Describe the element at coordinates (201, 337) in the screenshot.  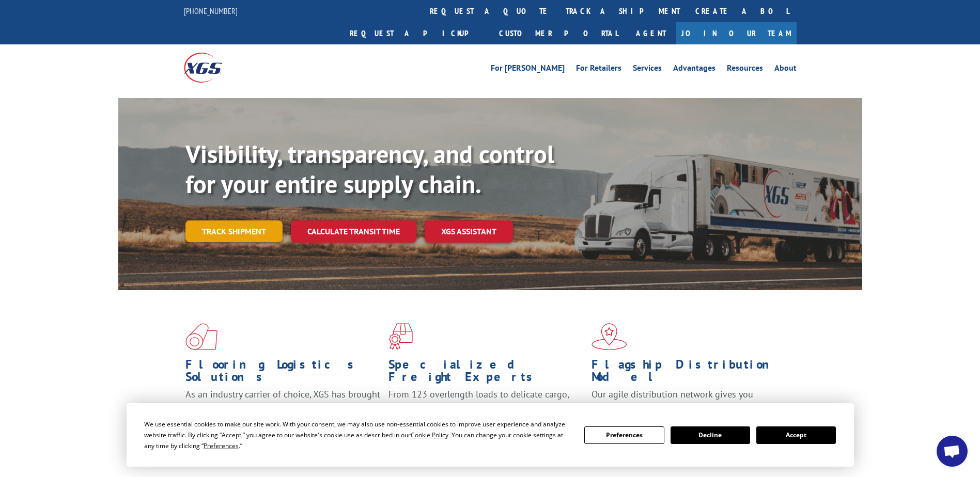
I see `img: xgs-icon-total-supply-chain-intelligence-red` at that location.